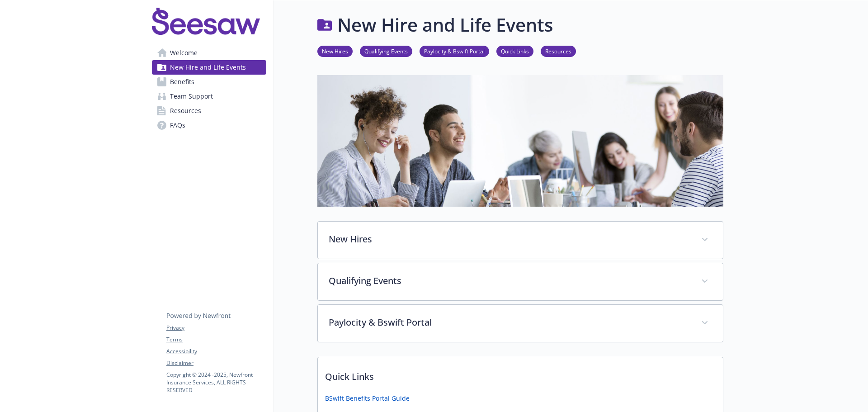 The height and width of the screenshot is (412, 868). Describe the element at coordinates (209, 125) in the screenshot. I see `a: FAQs` at that location.